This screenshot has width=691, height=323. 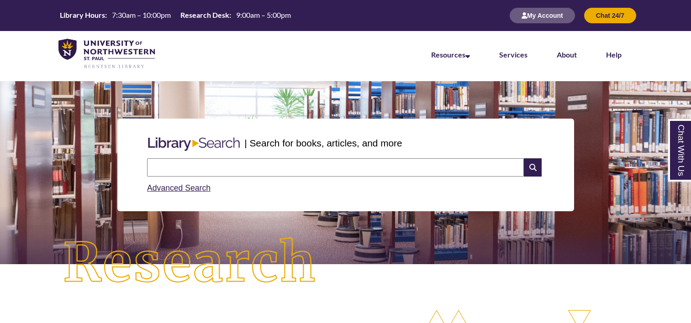 I want to click on i: Search, so click(x=533, y=168).